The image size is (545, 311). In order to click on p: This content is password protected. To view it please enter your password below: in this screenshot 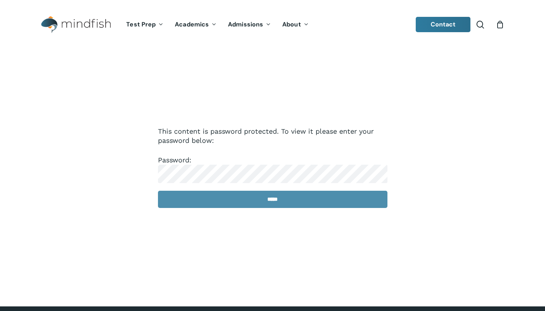, I will do `click(273, 141)`.